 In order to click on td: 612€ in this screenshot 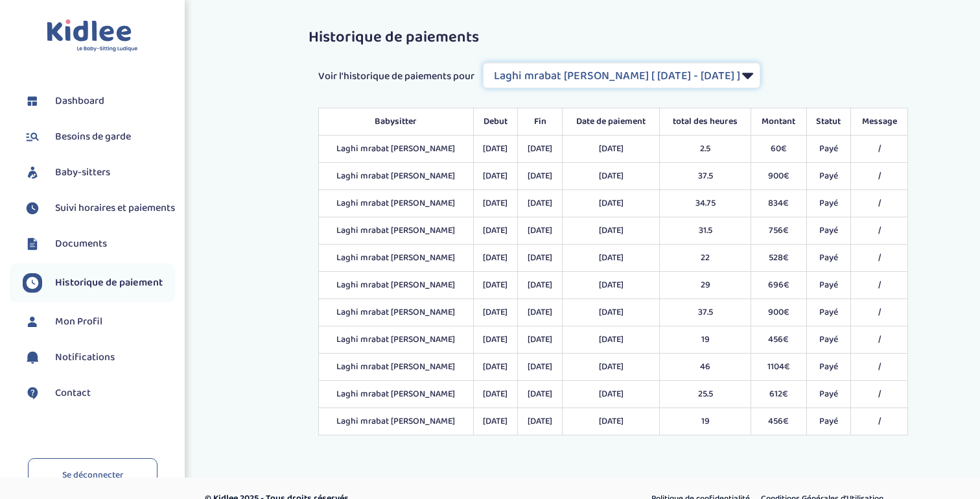, I will do `click(778, 395)`.